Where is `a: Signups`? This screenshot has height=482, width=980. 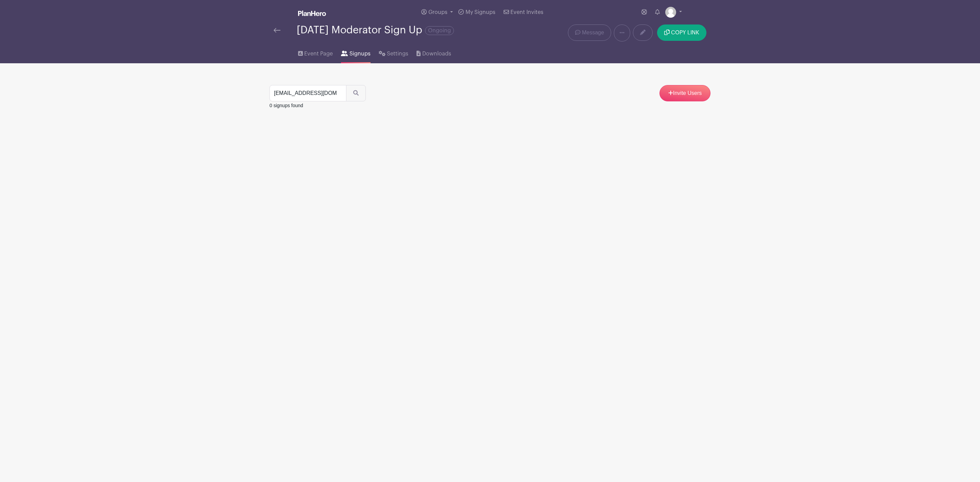
a: Signups is located at coordinates (356, 53).